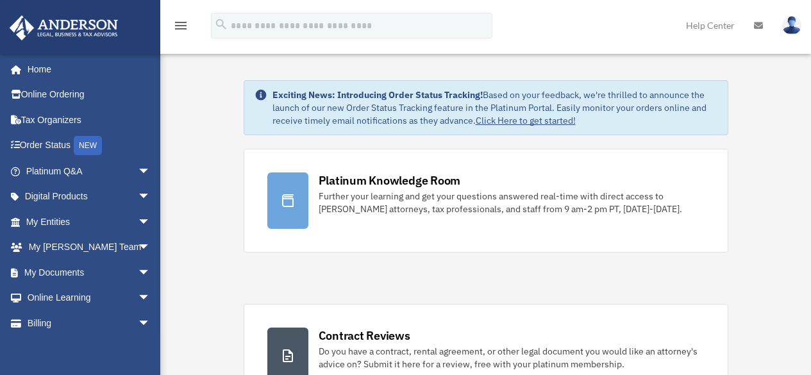  I want to click on div: Do you have a contract, rental agreement, or other legal document you would like an attorney's ad..., so click(512, 358).